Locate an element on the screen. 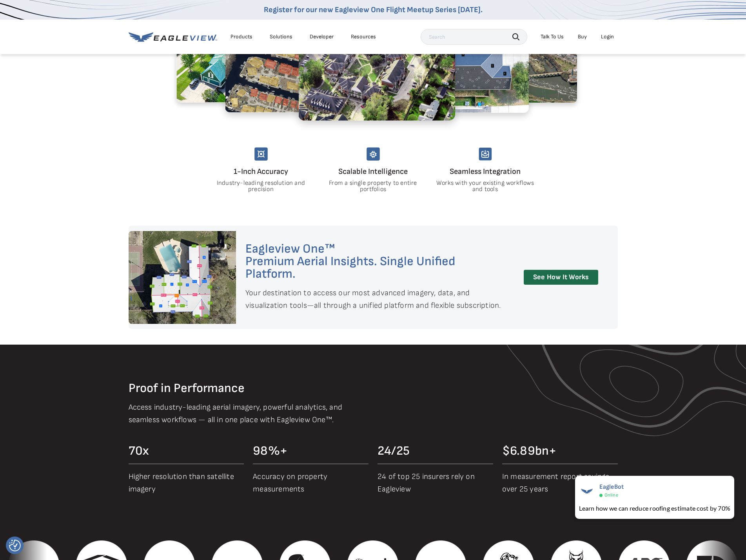 The width and height of the screenshot is (746, 560). div: 98%+ is located at coordinates (311, 451).